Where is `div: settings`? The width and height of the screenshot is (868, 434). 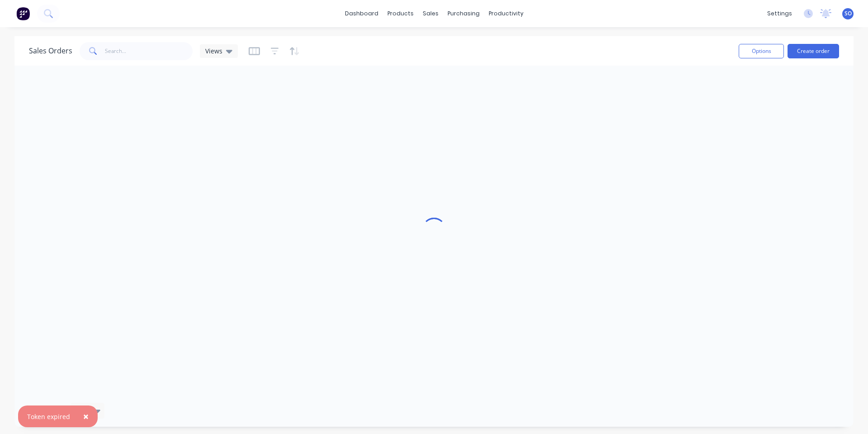 div: settings is located at coordinates (780, 14).